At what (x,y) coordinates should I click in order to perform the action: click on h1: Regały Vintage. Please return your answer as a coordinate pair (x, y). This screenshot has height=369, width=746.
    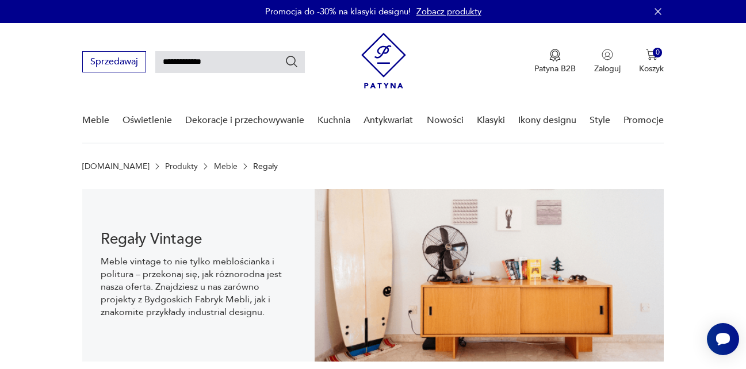
    Looking at the image, I should click on (198, 239).